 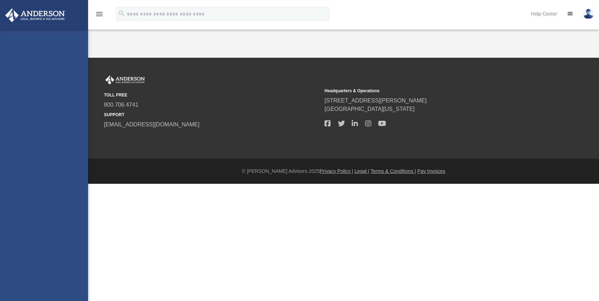 What do you see at coordinates (431, 171) in the screenshot?
I see `a: Pay Invoices` at bounding box center [431, 171].